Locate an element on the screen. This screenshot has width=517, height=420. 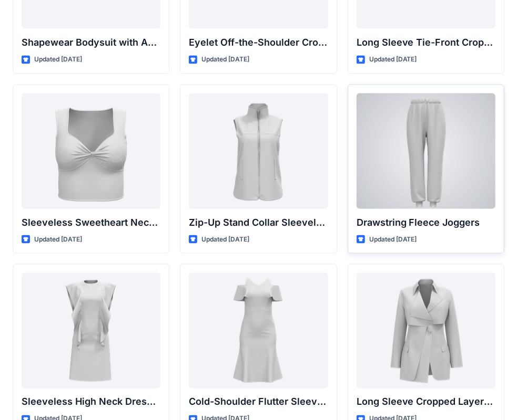
a: Cold-Shoulder Flutter Sleeve Midi Dress is located at coordinates (258, 331).